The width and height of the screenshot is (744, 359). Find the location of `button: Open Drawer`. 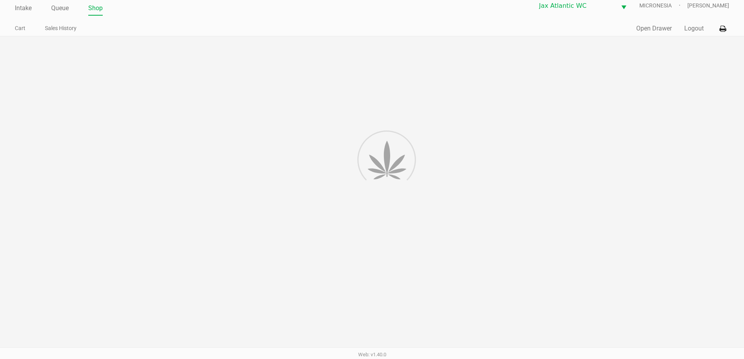

button: Open Drawer is located at coordinates (654, 29).